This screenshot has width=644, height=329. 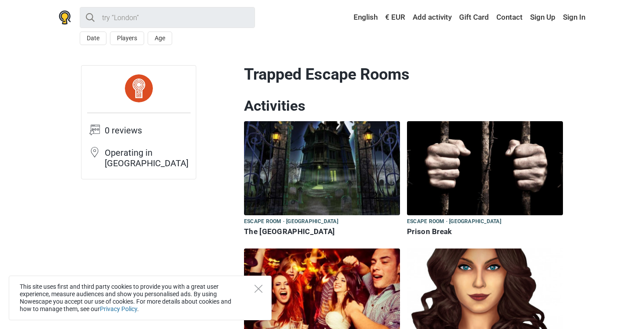 What do you see at coordinates (118, 309) in the screenshot?
I see `a: Privacy Policy` at bounding box center [118, 309].